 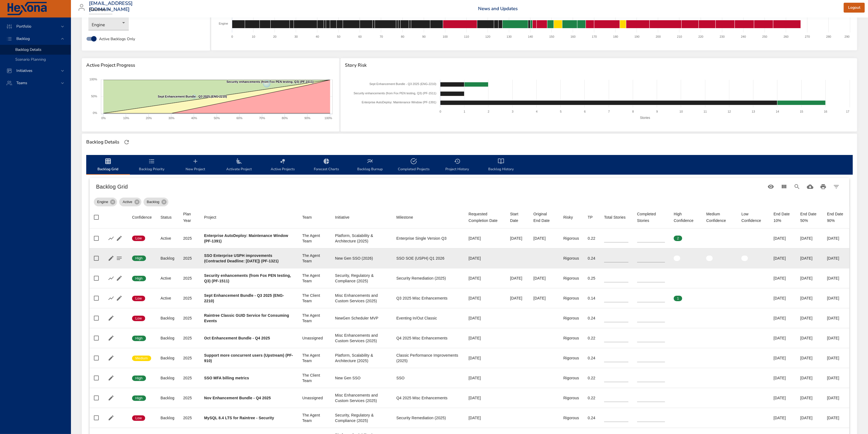 I want to click on b: Enterprise AutoDeploy: Maintenance Window (PF-1391), so click(x=246, y=238).